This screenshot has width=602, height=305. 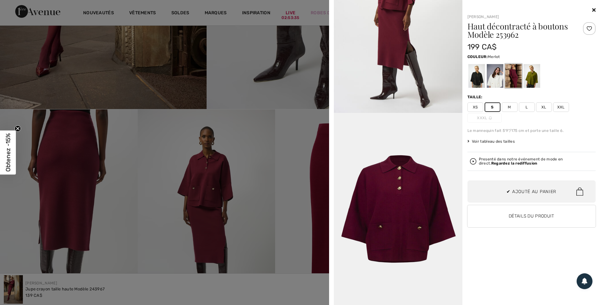 I want to click on div: Taille:, so click(x=475, y=97).